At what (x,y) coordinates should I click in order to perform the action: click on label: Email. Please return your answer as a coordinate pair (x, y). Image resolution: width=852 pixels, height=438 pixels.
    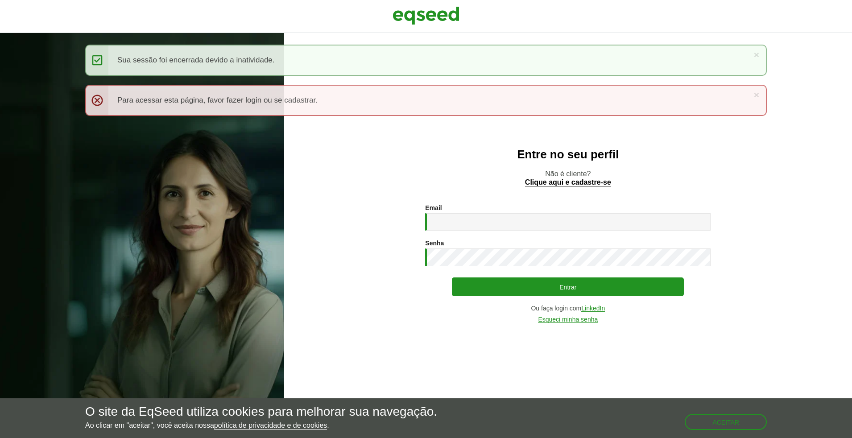
    Looking at the image, I should click on (433, 208).